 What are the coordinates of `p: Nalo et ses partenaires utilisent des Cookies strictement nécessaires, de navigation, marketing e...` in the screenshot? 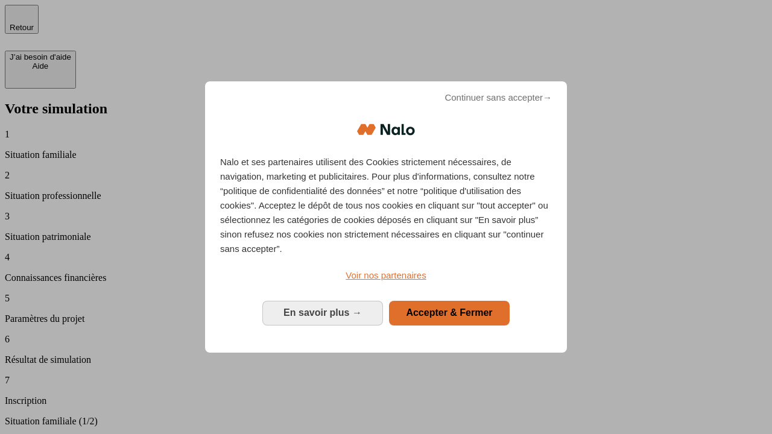 It's located at (386, 206).